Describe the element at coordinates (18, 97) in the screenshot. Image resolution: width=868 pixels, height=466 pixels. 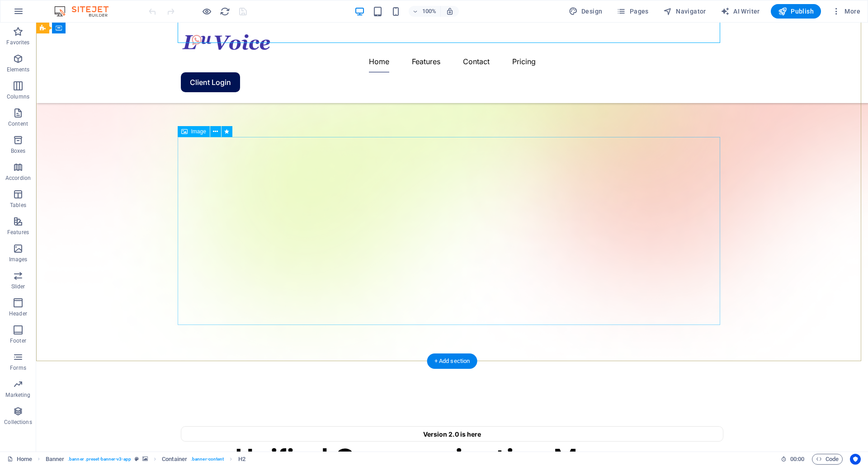
I see `p: Columns` at that location.